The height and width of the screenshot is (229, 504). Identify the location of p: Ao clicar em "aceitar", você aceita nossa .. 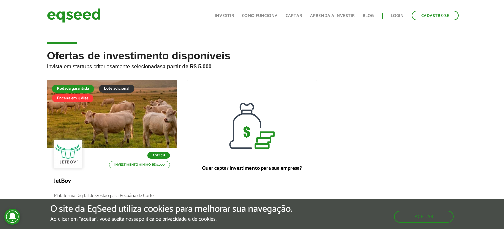
(171, 219).